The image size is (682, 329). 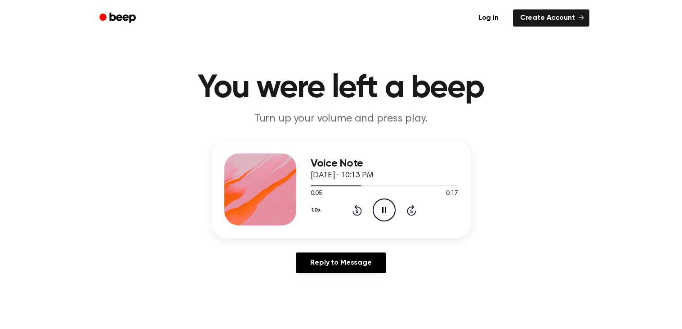 What do you see at coordinates (488, 18) in the screenshot?
I see `a: Log in` at bounding box center [488, 18].